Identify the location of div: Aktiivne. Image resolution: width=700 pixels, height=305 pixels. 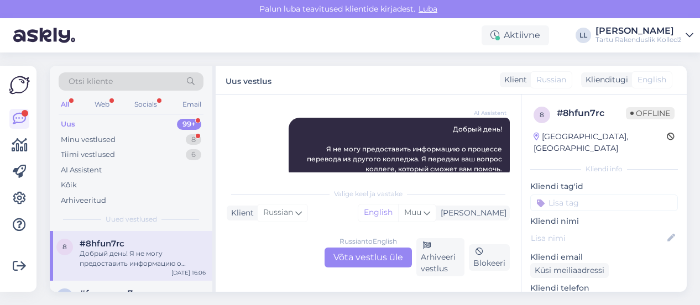
(515, 35).